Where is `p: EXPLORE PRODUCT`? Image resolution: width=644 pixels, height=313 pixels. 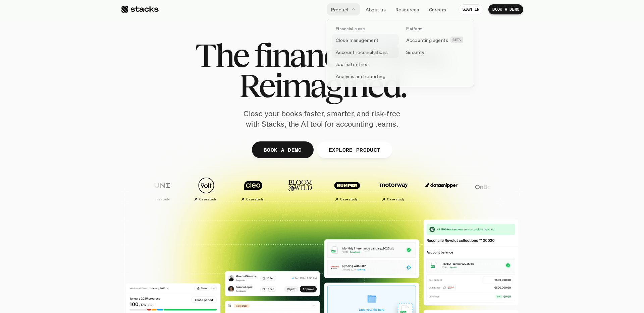 p: EXPLORE PRODUCT is located at coordinates (354, 149).